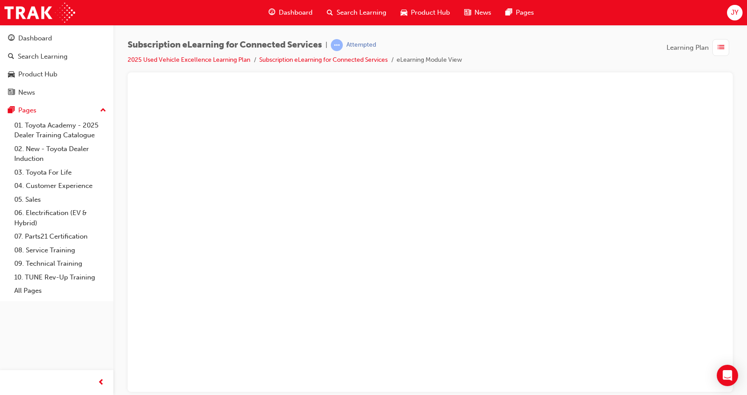 The image size is (747, 395). I want to click on span: Search Learning, so click(362, 12).